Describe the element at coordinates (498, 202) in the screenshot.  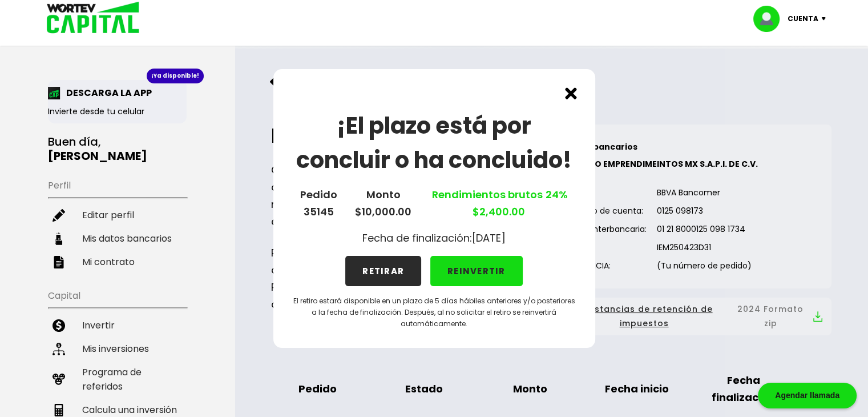
I see `a: Rendimientos brutos $2,400.00` at that location.